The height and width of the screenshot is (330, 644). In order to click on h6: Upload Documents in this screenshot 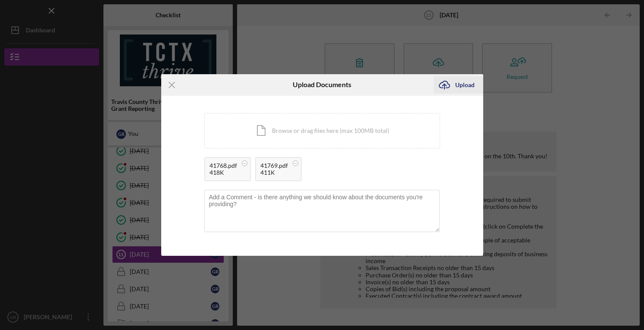, I will do `click(322, 84)`.